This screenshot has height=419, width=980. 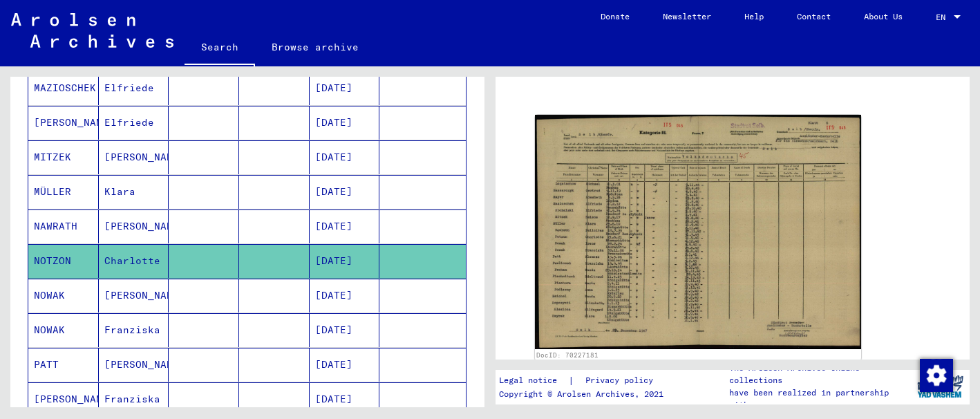 What do you see at coordinates (820, 374) in the screenshot?
I see `p: The Arolsen Archives online collections` at bounding box center [820, 374].